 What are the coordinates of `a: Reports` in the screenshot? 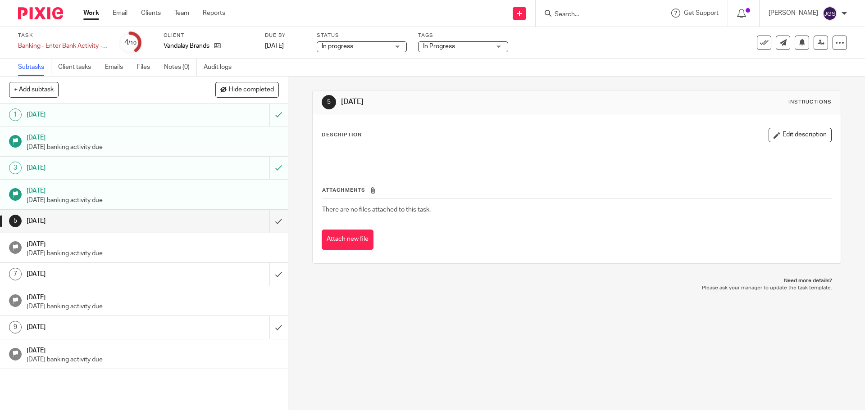 It's located at (214, 13).